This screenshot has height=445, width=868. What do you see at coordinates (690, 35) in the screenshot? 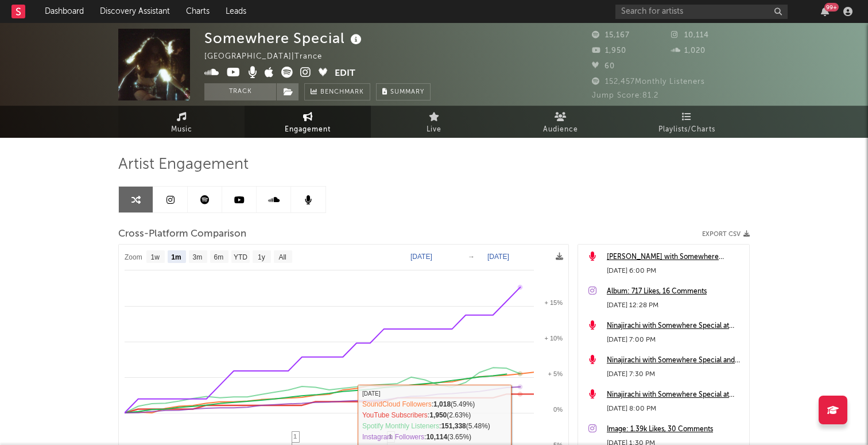
I see `span: 10,114` at bounding box center [690, 35].